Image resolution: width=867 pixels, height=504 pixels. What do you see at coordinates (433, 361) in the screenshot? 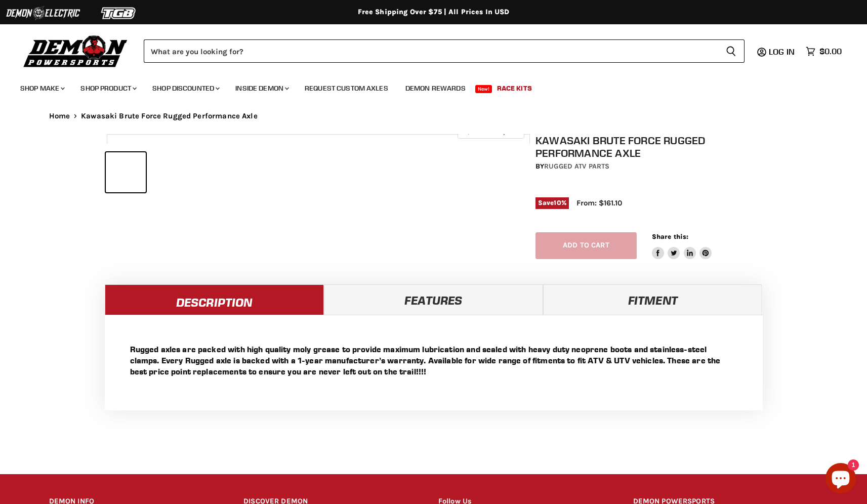
I see `p: Rugged axles are packed with high quality moly grease to provide maximum lubrication and sealed w...` at bounding box center [433, 361].